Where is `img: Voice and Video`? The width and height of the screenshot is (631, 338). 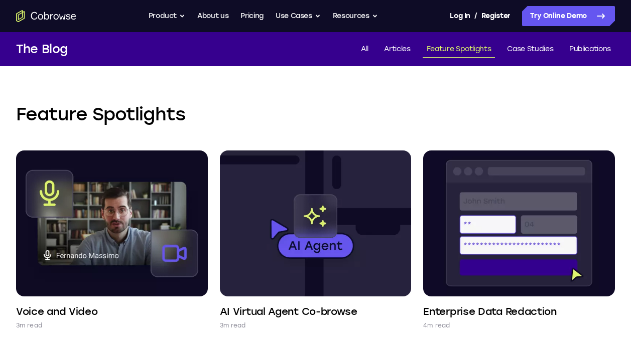
img: Voice and Video is located at coordinates (112, 223).